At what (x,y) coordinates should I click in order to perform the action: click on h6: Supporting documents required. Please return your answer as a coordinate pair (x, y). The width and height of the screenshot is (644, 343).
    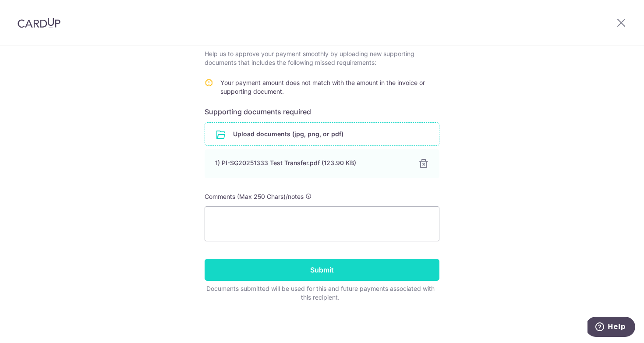
    Looking at the image, I should click on (322, 112).